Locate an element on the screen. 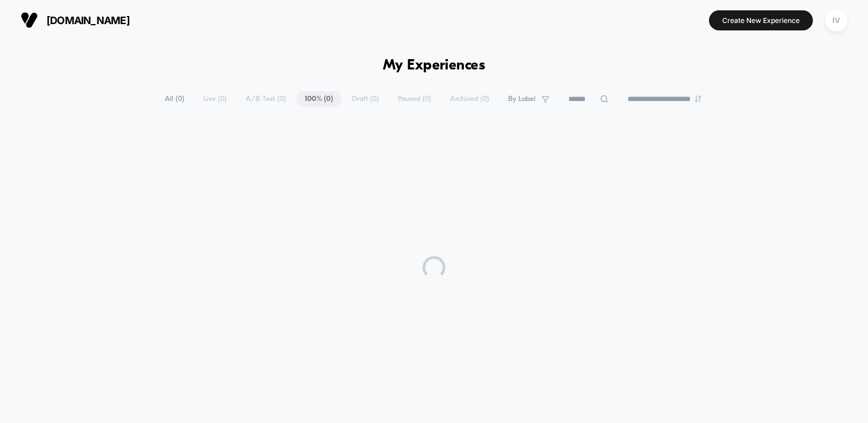  img: end is located at coordinates (698, 99).